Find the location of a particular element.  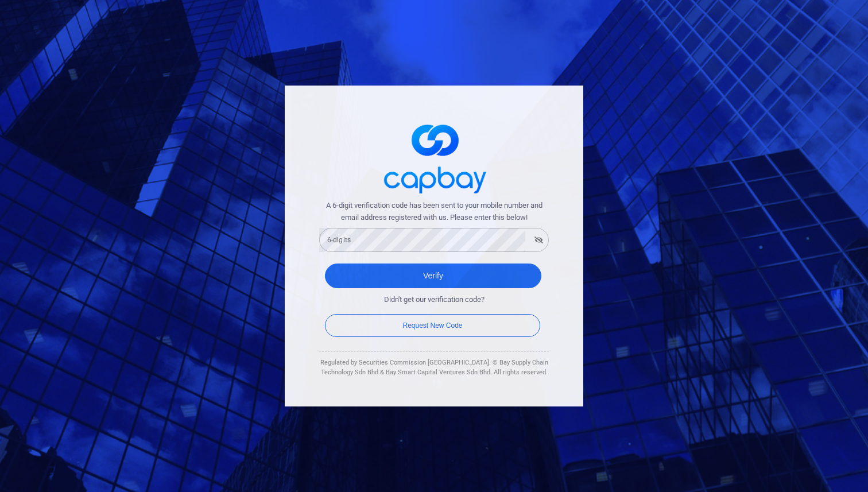

span: Didn't get our verification code? is located at coordinates (434, 300).